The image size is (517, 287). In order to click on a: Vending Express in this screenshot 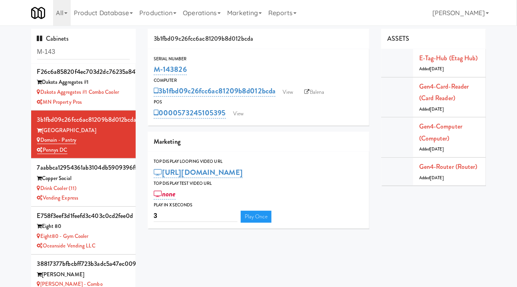, I will do `click(58, 197)`.